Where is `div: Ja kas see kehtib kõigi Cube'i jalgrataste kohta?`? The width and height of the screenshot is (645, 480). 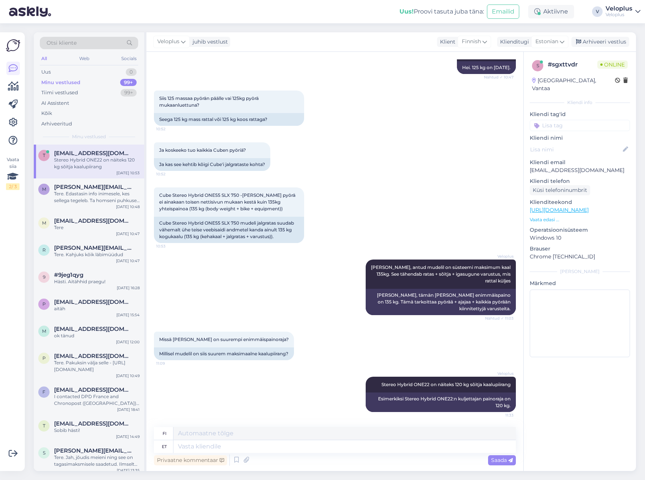 div: Ja kas see kehtib kõigi Cube'i jalgrataste kohta? is located at coordinates (212, 164).